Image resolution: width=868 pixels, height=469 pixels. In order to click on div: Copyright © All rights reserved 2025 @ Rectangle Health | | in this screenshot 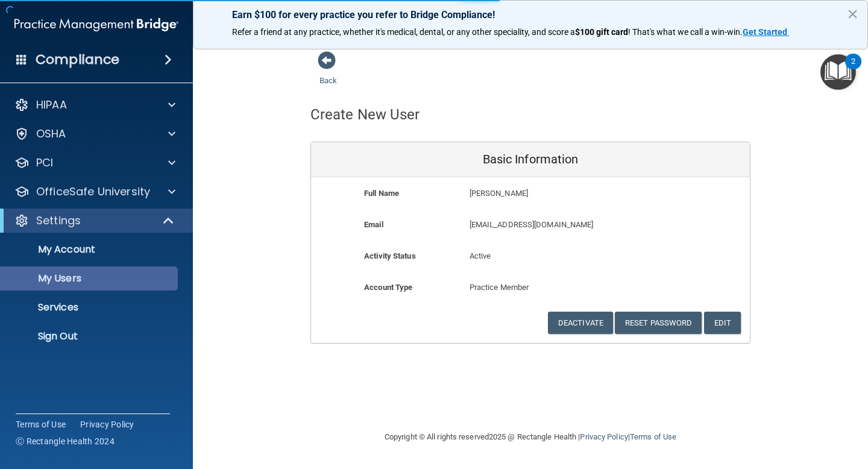, I will do `click(531, 437)`.